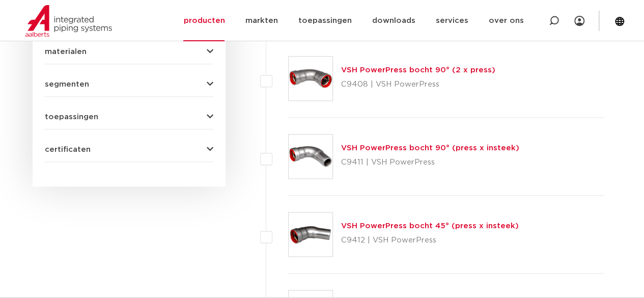  What do you see at coordinates (68, 150) in the screenshot?
I see `span: certificaten` at bounding box center [68, 150].